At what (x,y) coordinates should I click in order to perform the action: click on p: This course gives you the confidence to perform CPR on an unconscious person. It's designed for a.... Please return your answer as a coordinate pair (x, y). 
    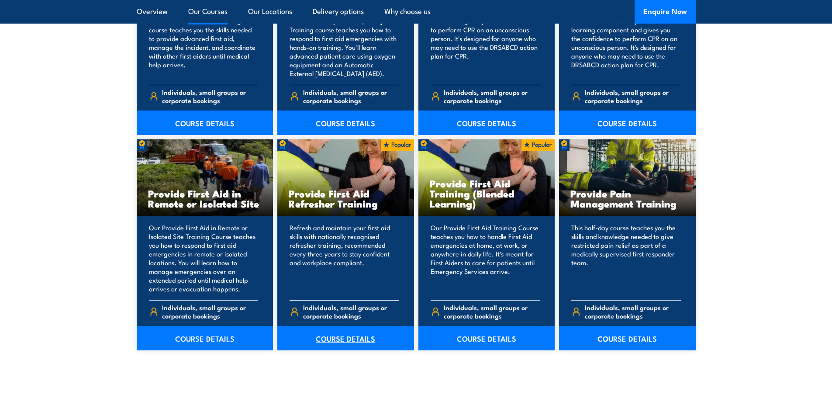
    Looking at the image, I should click on (485, 47).